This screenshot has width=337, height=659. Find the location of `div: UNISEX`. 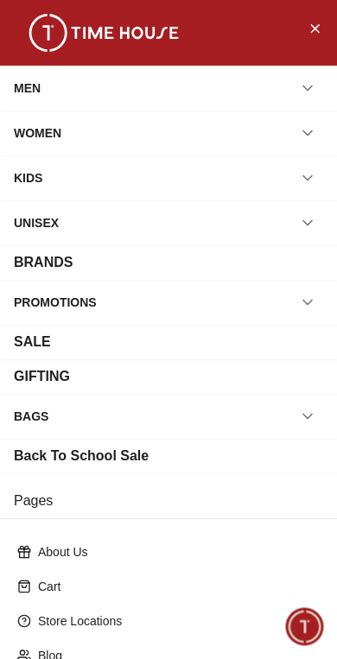

div: UNISEX is located at coordinates (36, 223).